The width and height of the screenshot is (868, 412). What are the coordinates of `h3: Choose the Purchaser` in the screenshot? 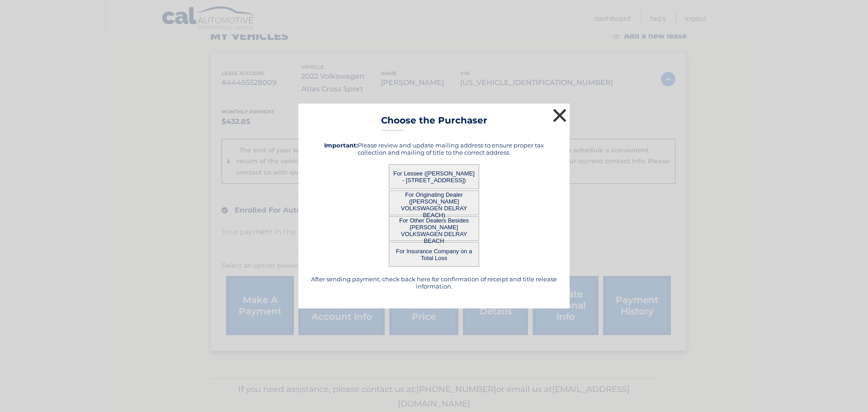 It's located at (434, 122).